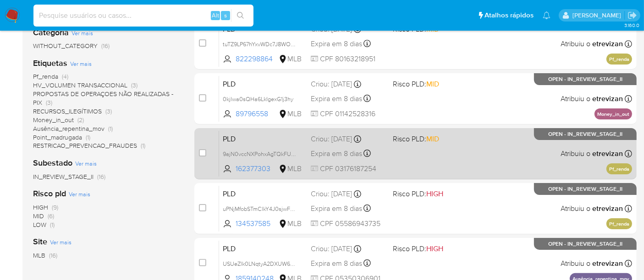 The width and height of the screenshot is (644, 280). Describe the element at coordinates (546, 15) in the screenshot. I see `a: Notificações` at that location.